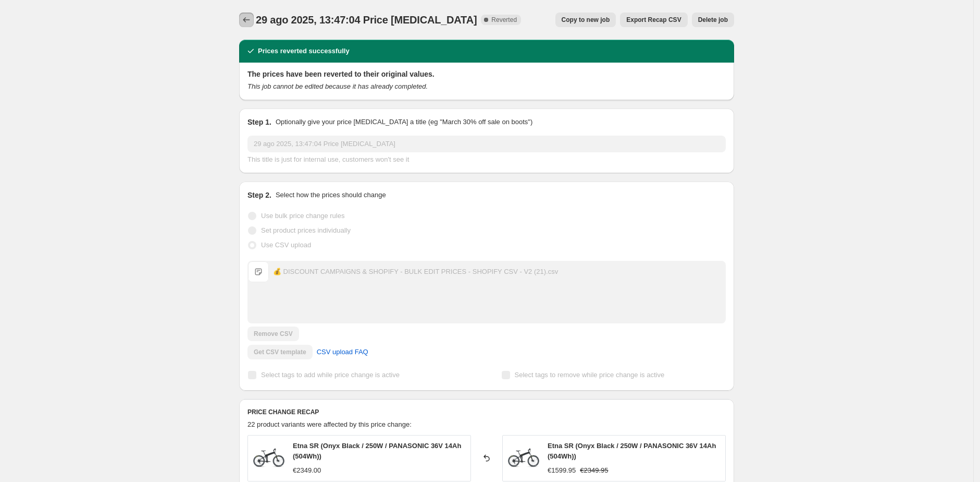 This screenshot has width=980, height=482. Describe the element at coordinates (586, 20) in the screenshot. I see `button: Copy to new job` at that location.